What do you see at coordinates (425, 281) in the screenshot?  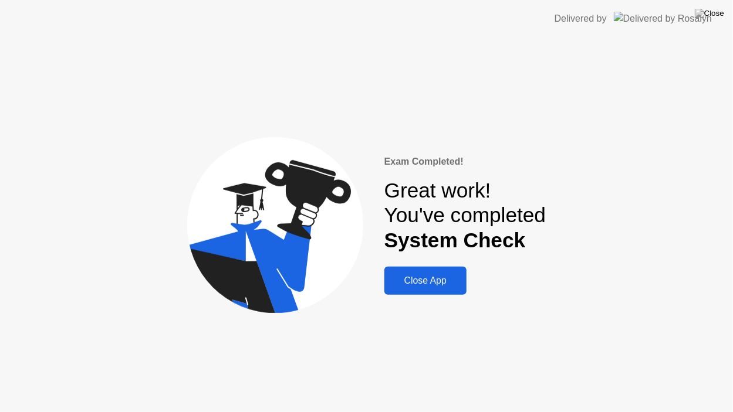 I see `button: Close App` at bounding box center [425, 281].